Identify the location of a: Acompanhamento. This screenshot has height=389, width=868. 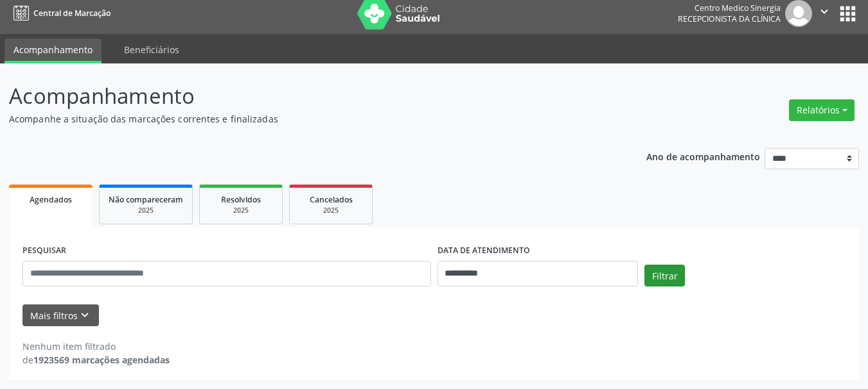
(53, 50).